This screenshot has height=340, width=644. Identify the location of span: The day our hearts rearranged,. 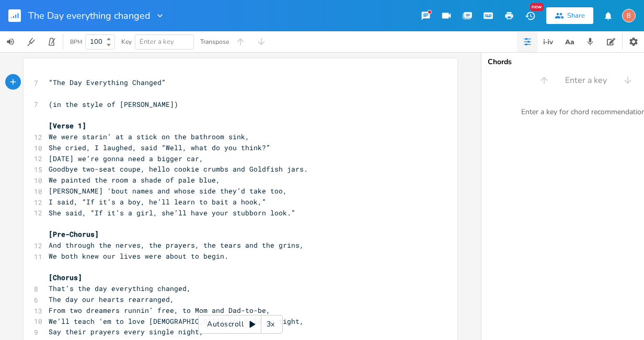
(111, 300).